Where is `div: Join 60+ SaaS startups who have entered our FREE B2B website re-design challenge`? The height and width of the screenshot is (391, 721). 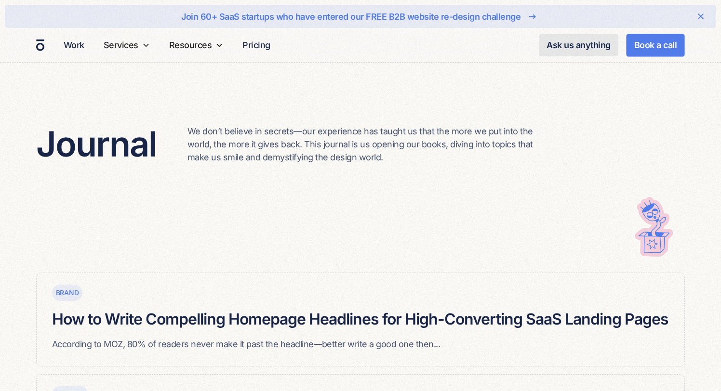 div: Join 60+ SaaS startups who have entered our FREE B2B website re-design challenge is located at coordinates (351, 16).